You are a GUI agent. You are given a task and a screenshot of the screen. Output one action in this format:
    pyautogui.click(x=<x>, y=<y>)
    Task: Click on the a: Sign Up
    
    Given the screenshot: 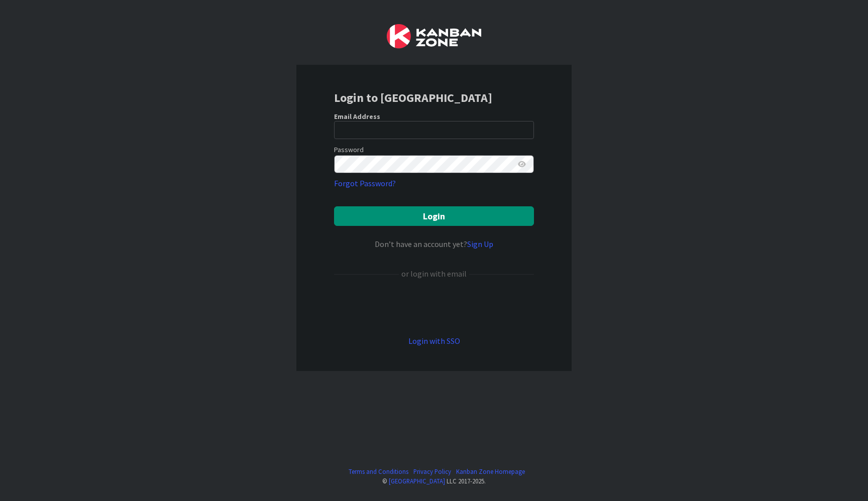 What is the action you would take?
    pyautogui.click(x=480, y=244)
    